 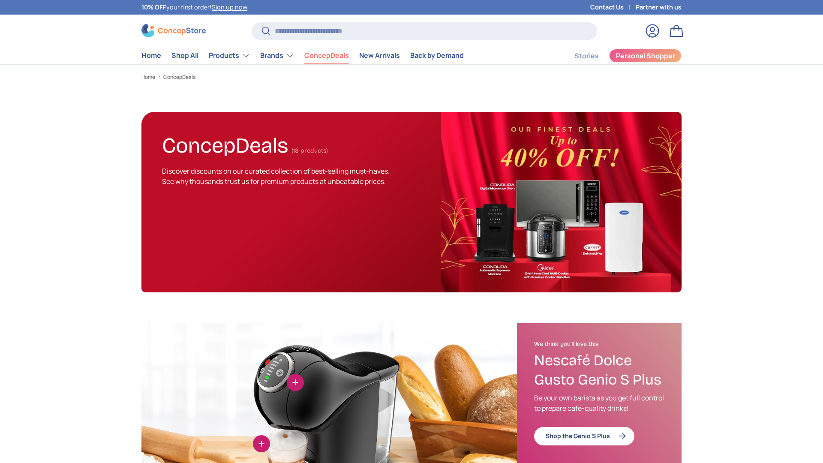 What do you see at coordinates (599, 344) in the screenshot?
I see `h2: We think you'll love this` at bounding box center [599, 344].